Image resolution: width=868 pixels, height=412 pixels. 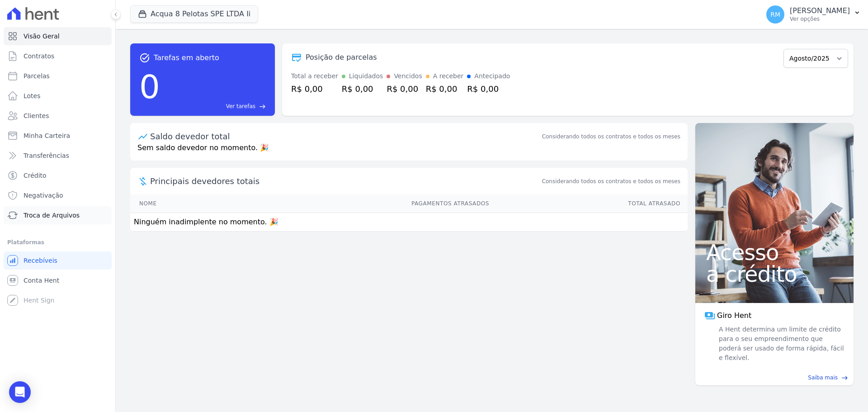 What do you see at coordinates (823, 377) in the screenshot?
I see `span: Saiba mais` at bounding box center [823, 377].